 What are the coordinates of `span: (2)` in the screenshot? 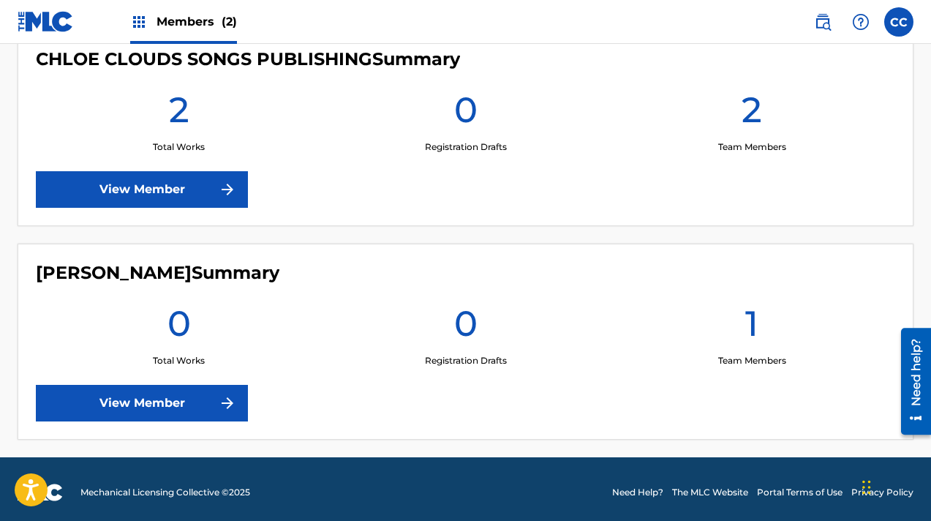 It's located at (229, 21).